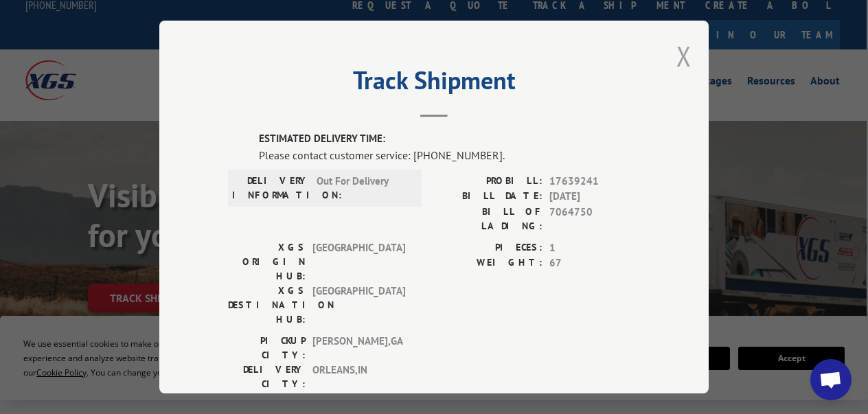 The height and width of the screenshot is (414, 868). I want to click on button: Close modal, so click(684, 56).